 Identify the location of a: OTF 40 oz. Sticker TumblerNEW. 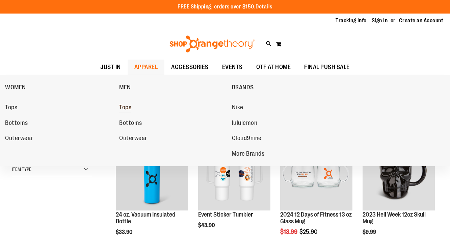
(234, 174).